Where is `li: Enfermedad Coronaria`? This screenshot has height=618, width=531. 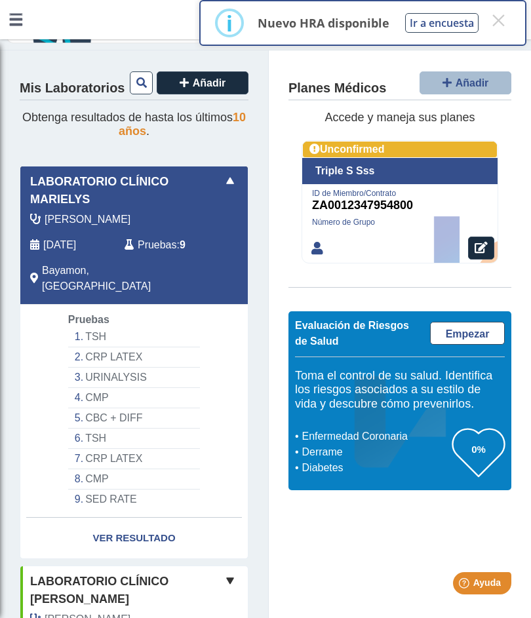 li: Enfermedad Coronaria is located at coordinates (375, 437).